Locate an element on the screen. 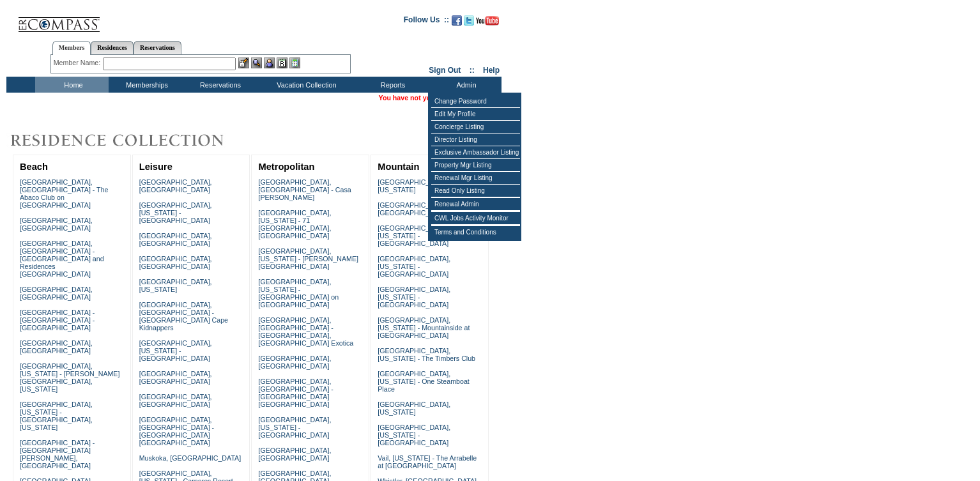  img: Compass Home is located at coordinates (59, 19).